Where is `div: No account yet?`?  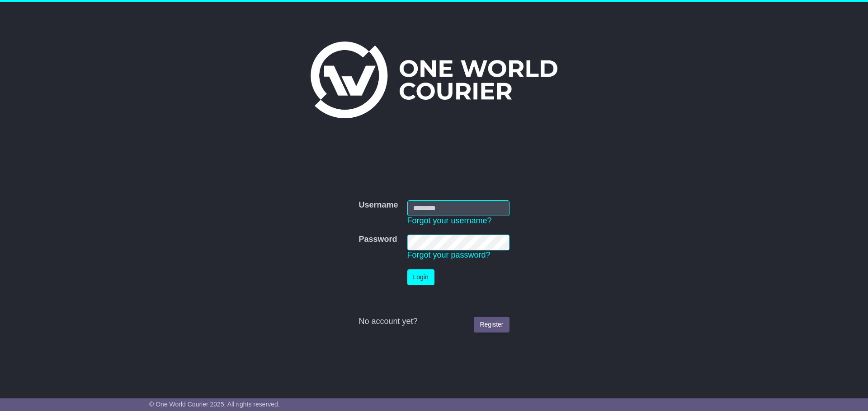
div: No account yet? is located at coordinates (433, 322).